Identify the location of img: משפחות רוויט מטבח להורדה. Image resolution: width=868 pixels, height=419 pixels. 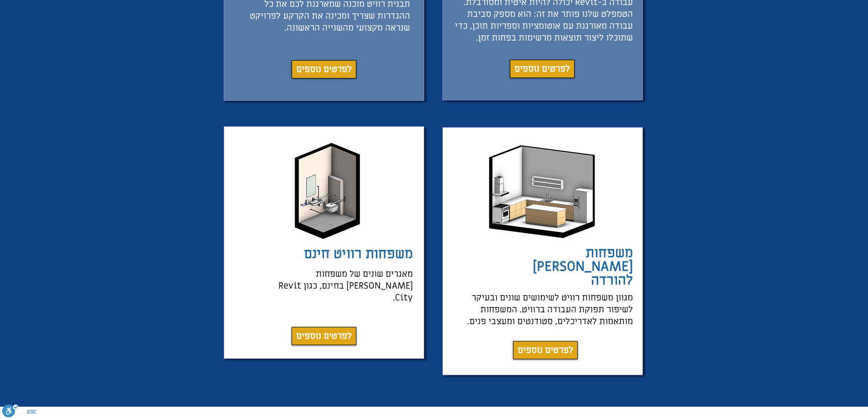
(542, 190).